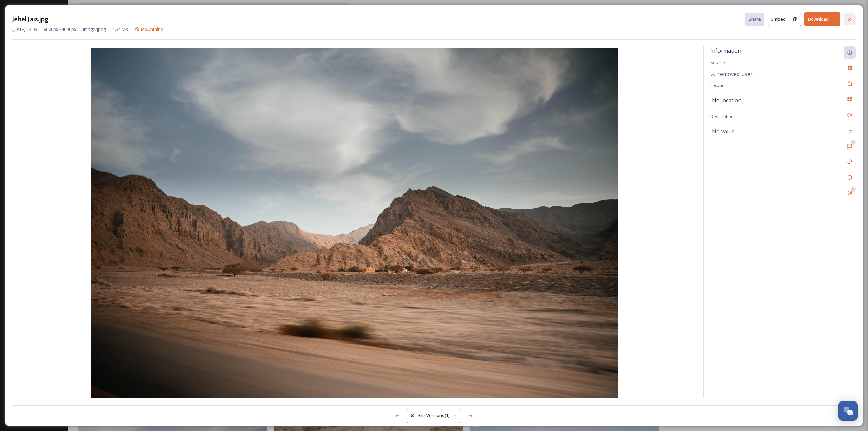 The image size is (868, 431). What do you see at coordinates (434, 415) in the screenshot?
I see `button: File Versions(1)` at bounding box center [434, 415].